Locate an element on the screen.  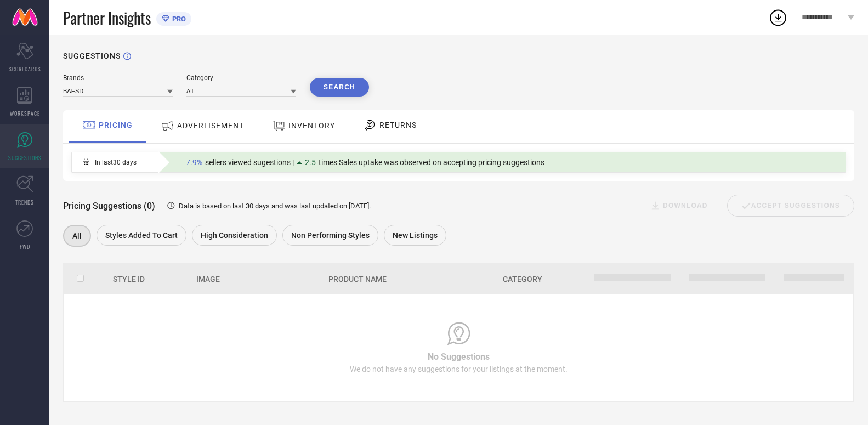
div: Percentage of sellers who have viewed suggestions for the current Insight Type is located at coordinates (365, 162).